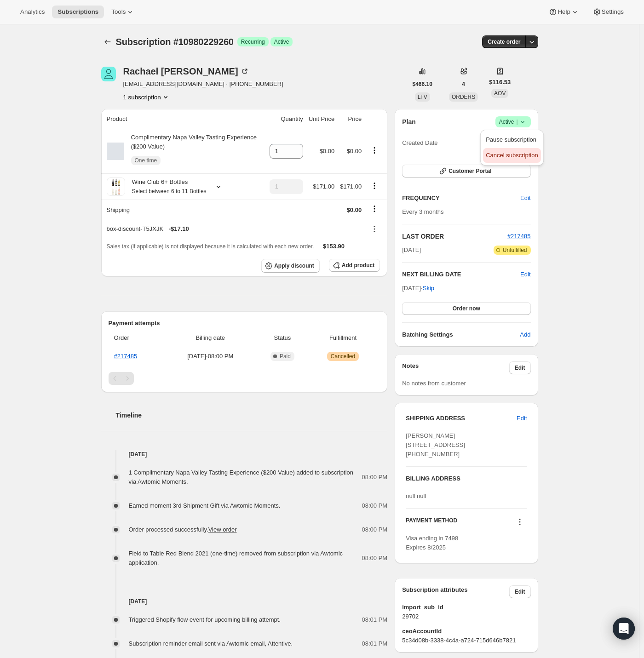 Image resolution: width=644 pixels, height=658 pixels. What do you see at coordinates (429, 288) in the screenshot?
I see `span: Skip` at bounding box center [429, 288].